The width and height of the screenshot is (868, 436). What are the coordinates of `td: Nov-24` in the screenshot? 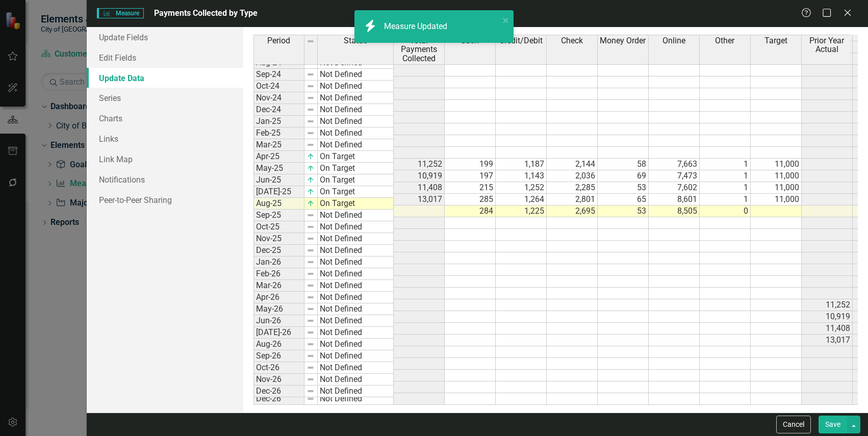 It's located at (279, 98).